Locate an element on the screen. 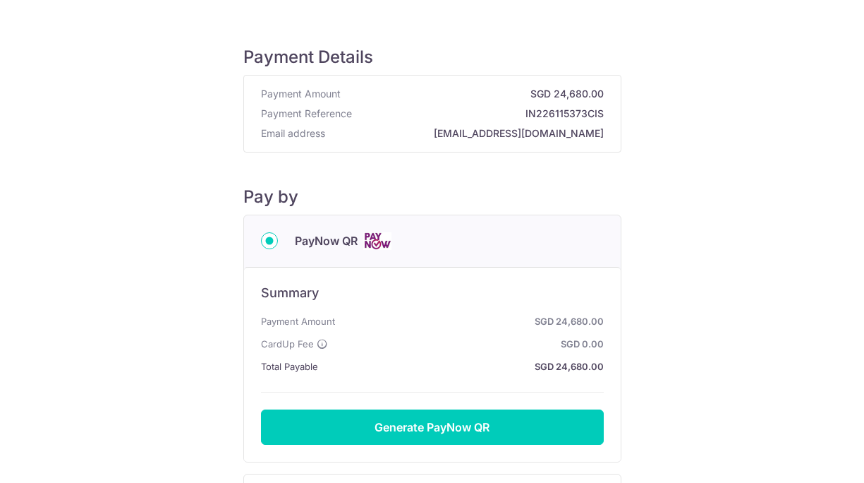 This screenshot has height=483, width=864. h5: Pay by is located at coordinates (432, 197).